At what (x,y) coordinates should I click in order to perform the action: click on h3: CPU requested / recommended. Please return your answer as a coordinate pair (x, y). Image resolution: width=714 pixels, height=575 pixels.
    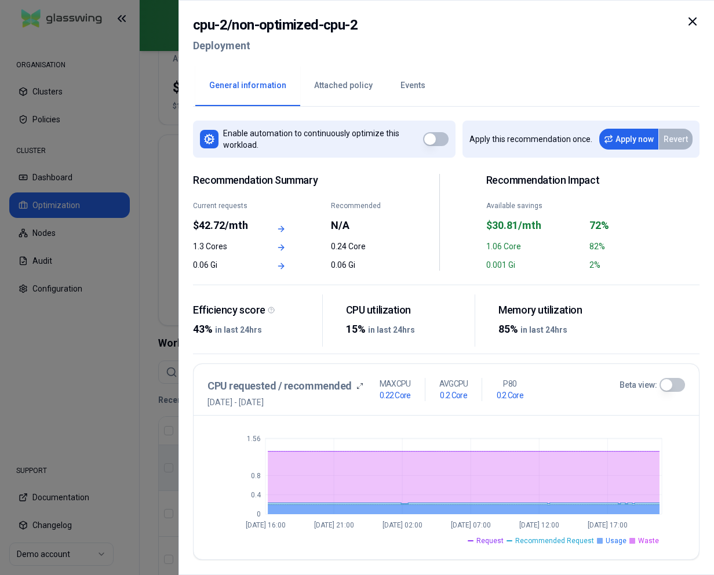
    Looking at the image, I should click on (280, 386).